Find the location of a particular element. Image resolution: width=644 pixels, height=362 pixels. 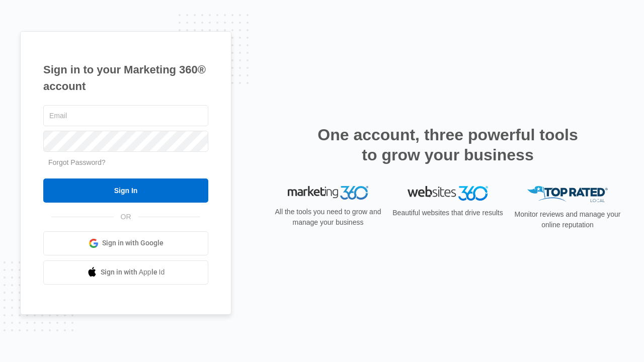

a: Sign in with Apple Id is located at coordinates (126, 273).